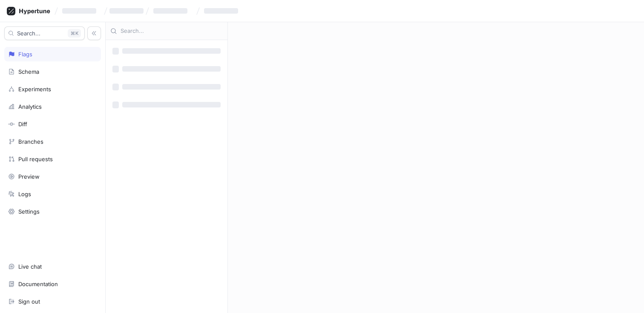 The image size is (644, 313). Describe the element at coordinates (31, 142) in the screenshot. I see `div: Branches` at that location.